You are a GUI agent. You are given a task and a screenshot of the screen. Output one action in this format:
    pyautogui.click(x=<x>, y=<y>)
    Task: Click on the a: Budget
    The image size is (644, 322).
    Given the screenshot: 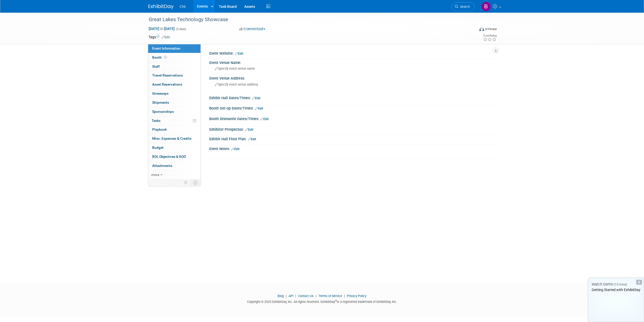 What is the action you would take?
    pyautogui.click(x=174, y=148)
    